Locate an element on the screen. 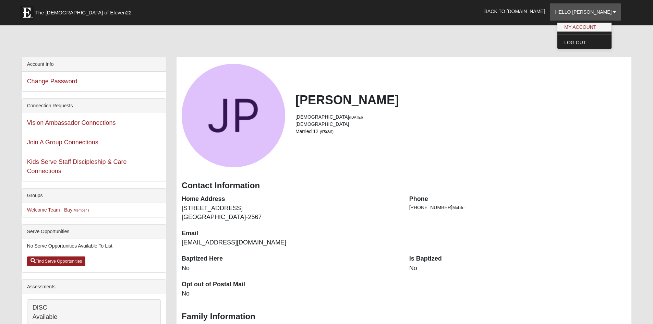 The height and width of the screenshot is (324, 653). a: Log Out is located at coordinates (584, 43).